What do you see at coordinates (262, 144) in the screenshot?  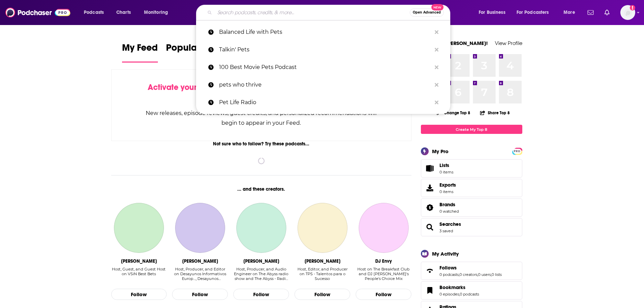 I see `div: Not sure who to follow? Try these podcasts...` at bounding box center [262, 144].